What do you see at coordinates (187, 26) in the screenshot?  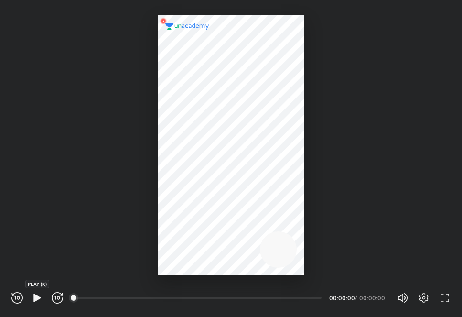 I see `img: logo.2a7e12a2.svg` at bounding box center [187, 26].